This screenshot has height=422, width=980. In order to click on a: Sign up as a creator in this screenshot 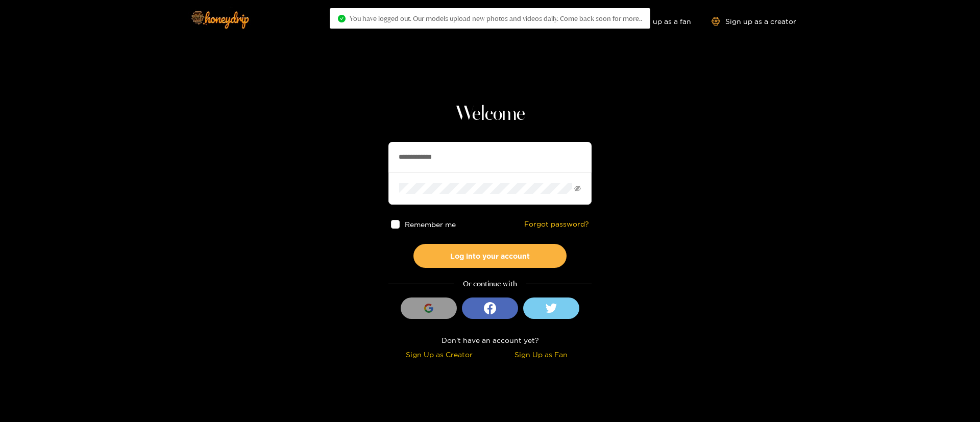, I will do `click(754, 21)`.